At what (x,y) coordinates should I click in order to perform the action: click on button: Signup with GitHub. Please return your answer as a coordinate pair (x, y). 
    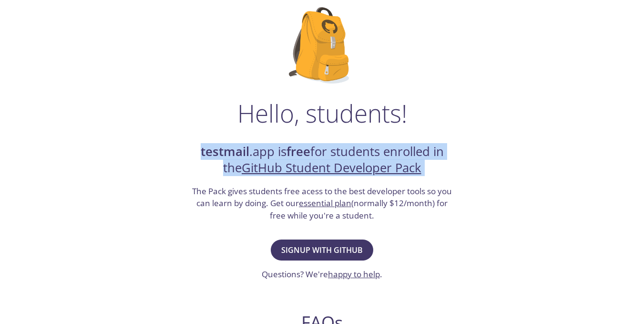
    Looking at the image, I should click on (322, 250).